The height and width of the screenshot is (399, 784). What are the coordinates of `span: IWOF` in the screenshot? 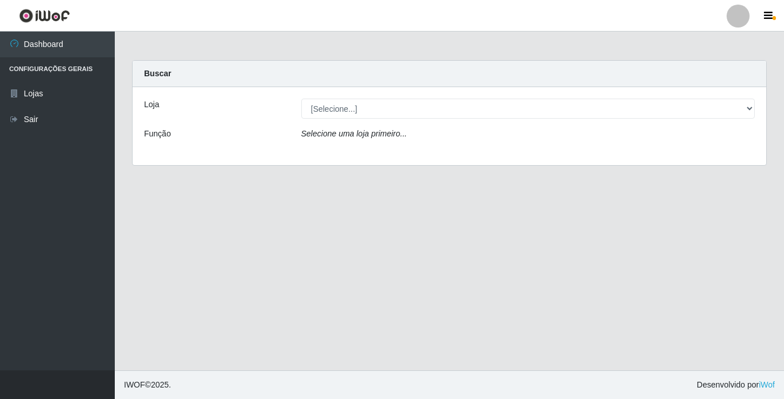 It's located at (134, 385).